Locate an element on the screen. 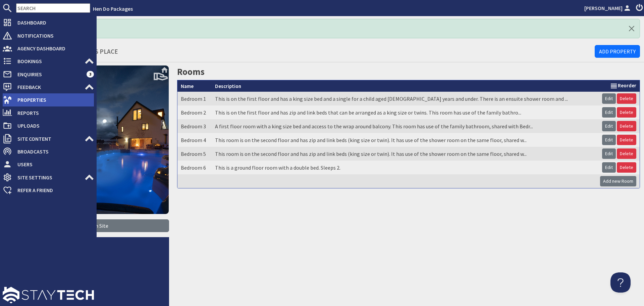  a: Users is located at coordinates (48, 164).